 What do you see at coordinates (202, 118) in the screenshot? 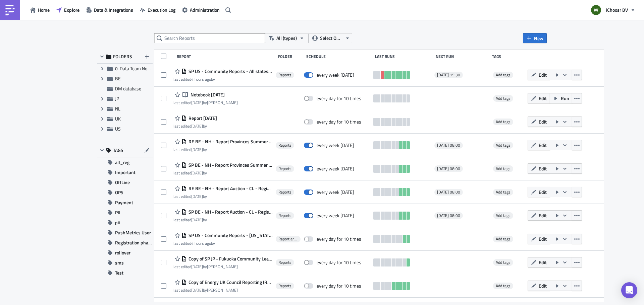
I see `span: Report 2025-09-08` at bounding box center [202, 118].